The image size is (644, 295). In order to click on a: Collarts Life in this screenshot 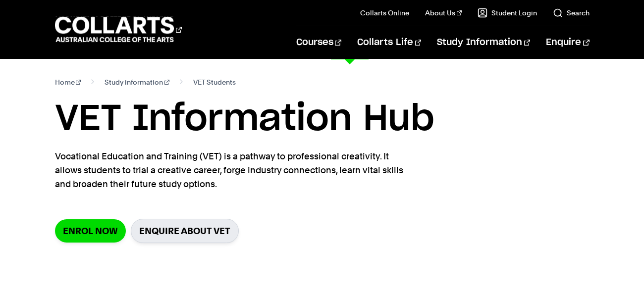, I will do `click(389, 42)`.